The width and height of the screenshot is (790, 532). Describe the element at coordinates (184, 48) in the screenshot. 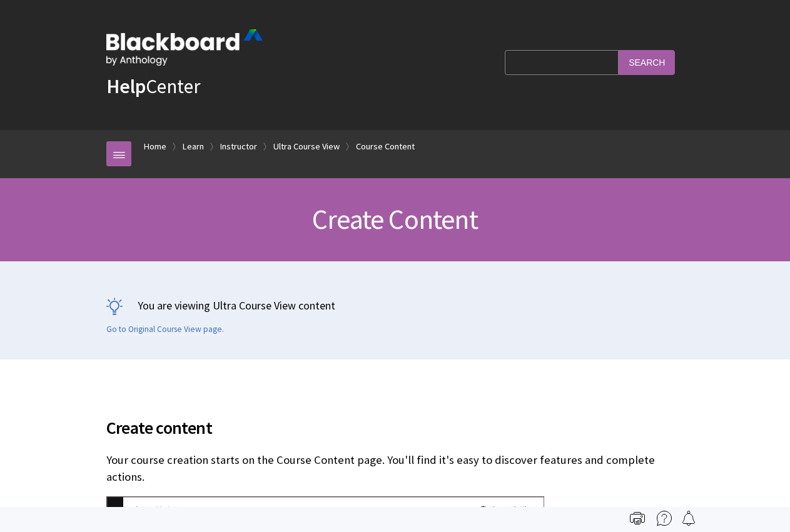

I see `img: Blackboard by Anthology` at that location.